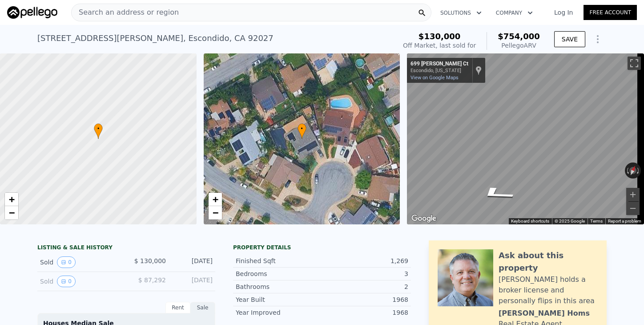 This screenshot has height=325, width=644. I want to click on div: Street View, so click(526, 139).